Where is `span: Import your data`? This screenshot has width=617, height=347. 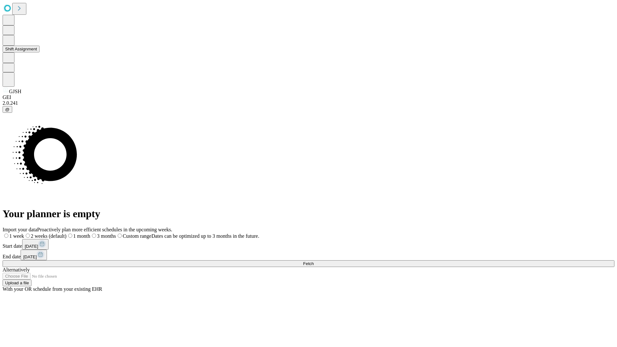 span: Import your data is located at coordinates (20, 229).